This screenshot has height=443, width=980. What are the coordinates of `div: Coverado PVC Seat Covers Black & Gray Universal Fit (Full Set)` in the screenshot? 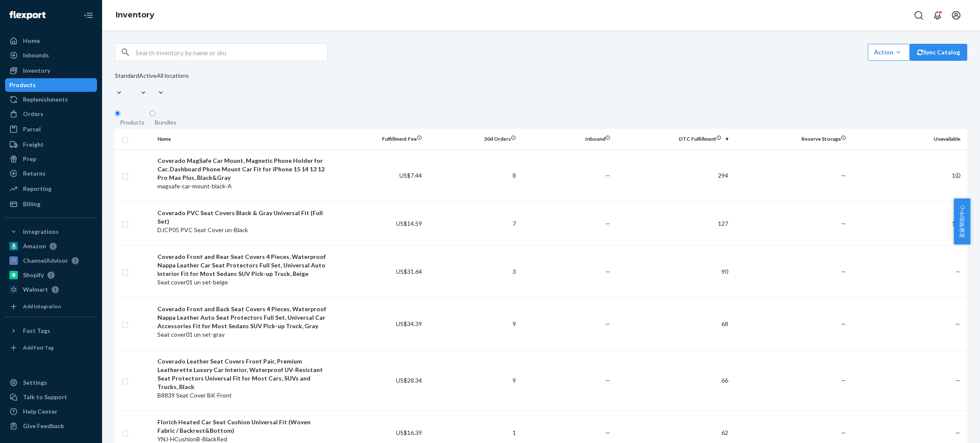 It's located at (243, 217).